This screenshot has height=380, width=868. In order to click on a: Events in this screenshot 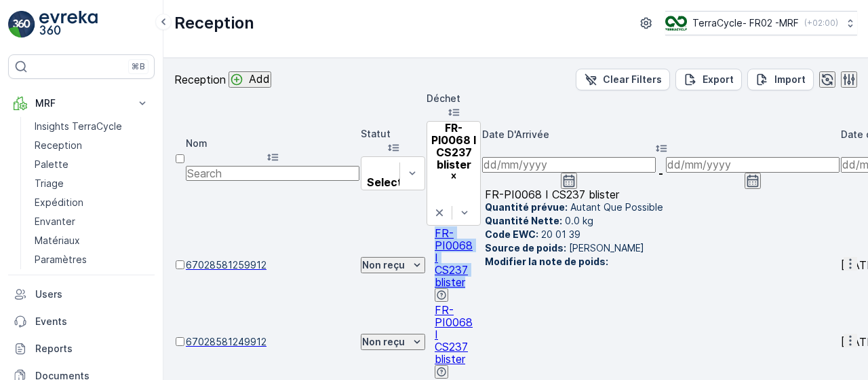, I will do `click(81, 321)`.